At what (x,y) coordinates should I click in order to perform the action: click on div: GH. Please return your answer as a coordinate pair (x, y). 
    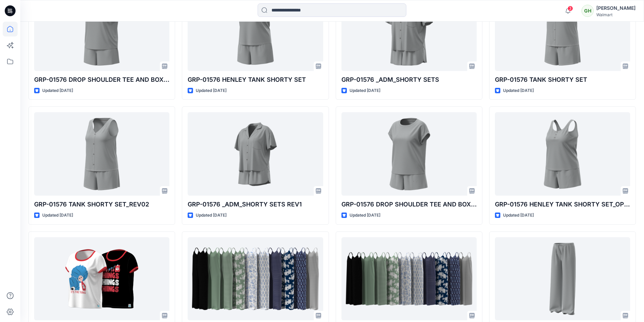
    Looking at the image, I should click on (588, 11).